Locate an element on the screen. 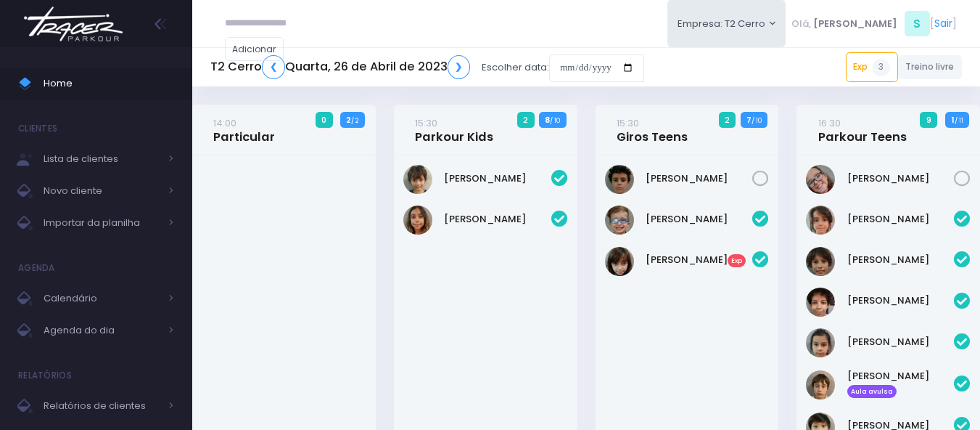 This screenshot has height=430, width=980. a: 16:30Parkour Teens is located at coordinates (862, 130).